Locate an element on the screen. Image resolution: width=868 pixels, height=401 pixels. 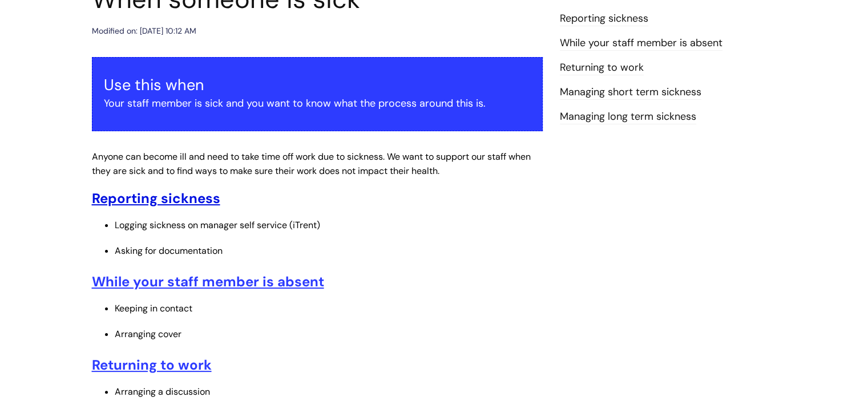
u: Reporting sickness is located at coordinates (156, 198).